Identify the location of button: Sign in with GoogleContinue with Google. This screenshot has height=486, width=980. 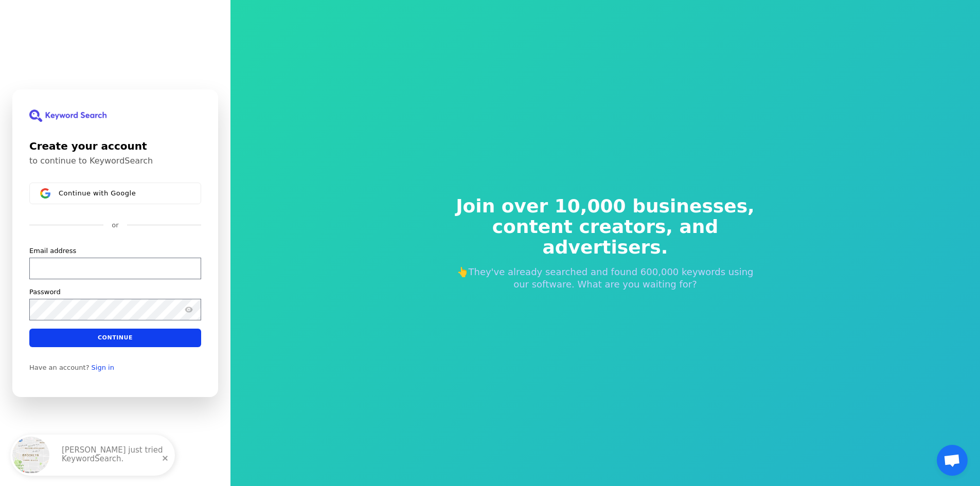
(115, 193).